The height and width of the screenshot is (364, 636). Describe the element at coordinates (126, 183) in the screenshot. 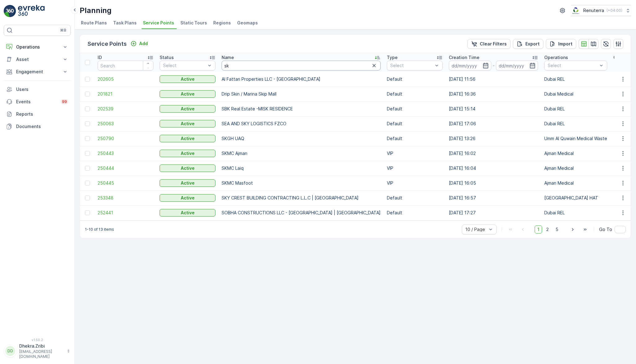

I see `a: 250445` at that location.